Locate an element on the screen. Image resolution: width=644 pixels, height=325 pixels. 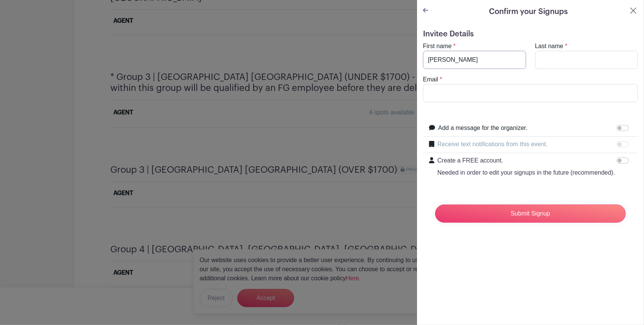
label: Add a message for the organizer. is located at coordinates (483, 128).